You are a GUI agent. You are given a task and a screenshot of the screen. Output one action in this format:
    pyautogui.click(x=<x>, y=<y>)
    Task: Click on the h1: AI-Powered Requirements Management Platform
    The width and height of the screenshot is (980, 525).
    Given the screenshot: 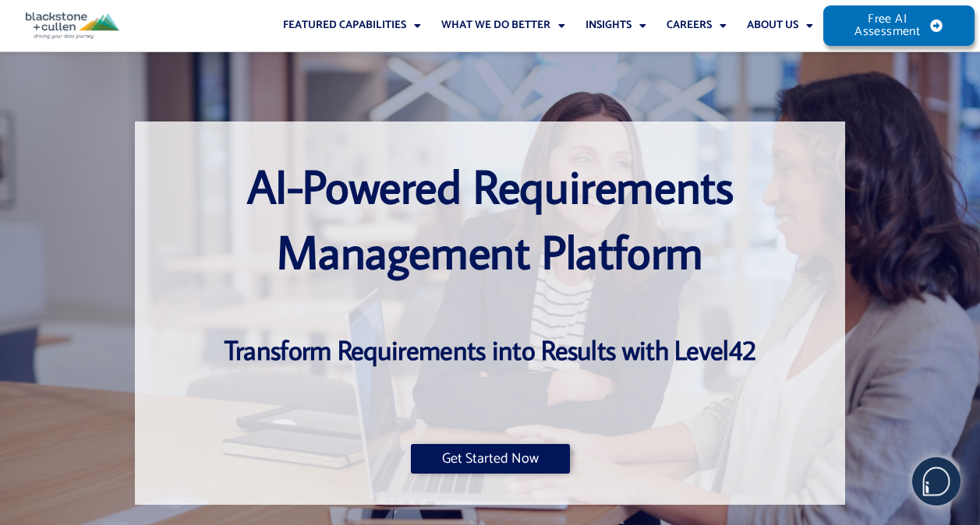 What is the action you would take?
    pyautogui.click(x=490, y=219)
    